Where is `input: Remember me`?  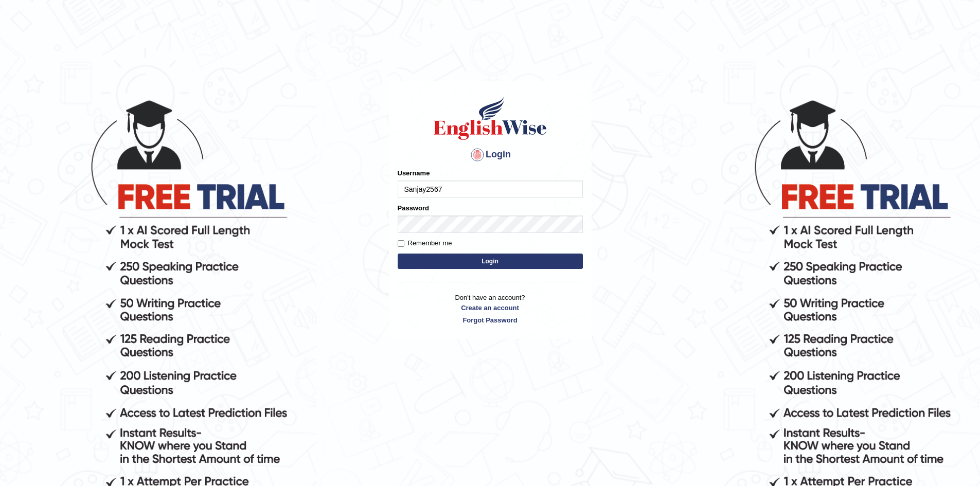
input: Remember me is located at coordinates (401, 243).